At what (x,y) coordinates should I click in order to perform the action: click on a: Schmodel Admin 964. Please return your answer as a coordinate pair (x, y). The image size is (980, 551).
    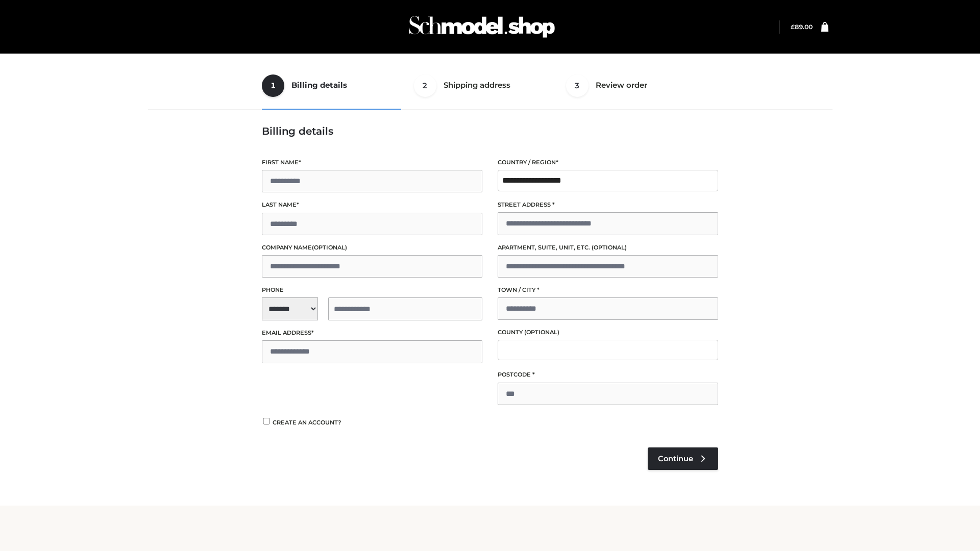
    Looking at the image, I should click on (482, 26).